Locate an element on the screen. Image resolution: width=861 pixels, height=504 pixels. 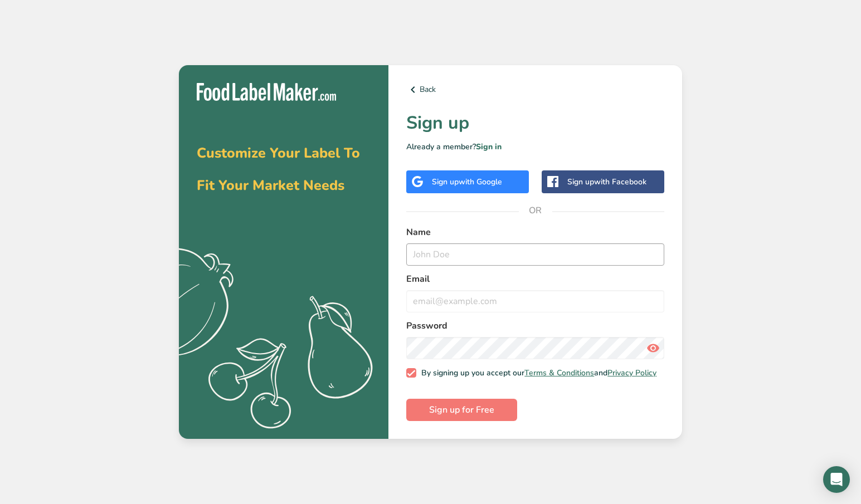
a: Sign in is located at coordinates (489, 146).